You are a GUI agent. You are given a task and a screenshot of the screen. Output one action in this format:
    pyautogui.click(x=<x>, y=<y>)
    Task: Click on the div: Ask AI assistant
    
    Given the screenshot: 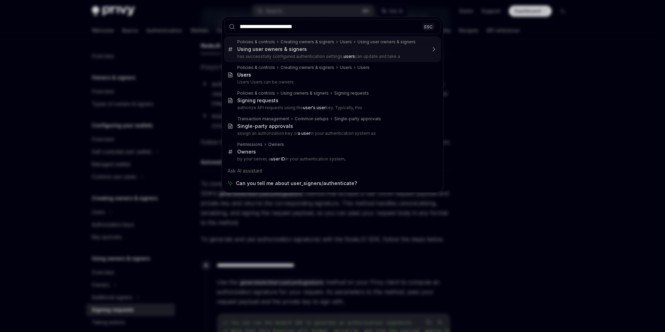 What is the action you would take?
    pyautogui.click(x=333, y=171)
    